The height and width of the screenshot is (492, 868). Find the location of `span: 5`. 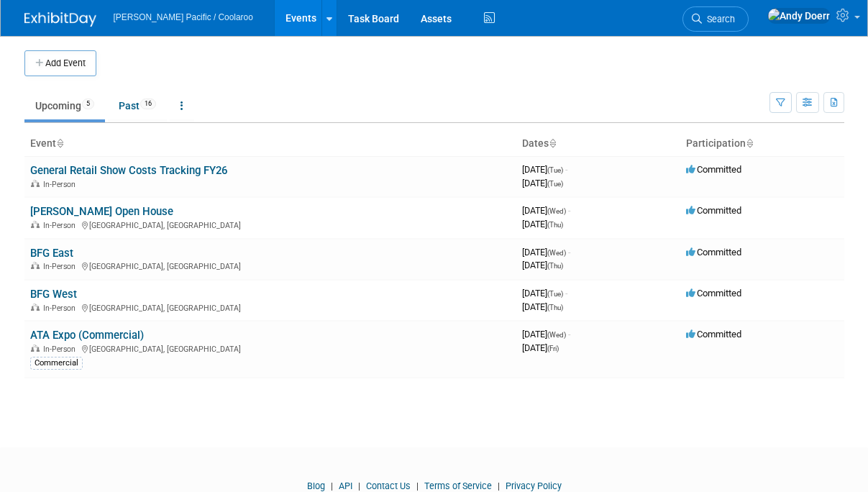

span: 5 is located at coordinates (88, 103).